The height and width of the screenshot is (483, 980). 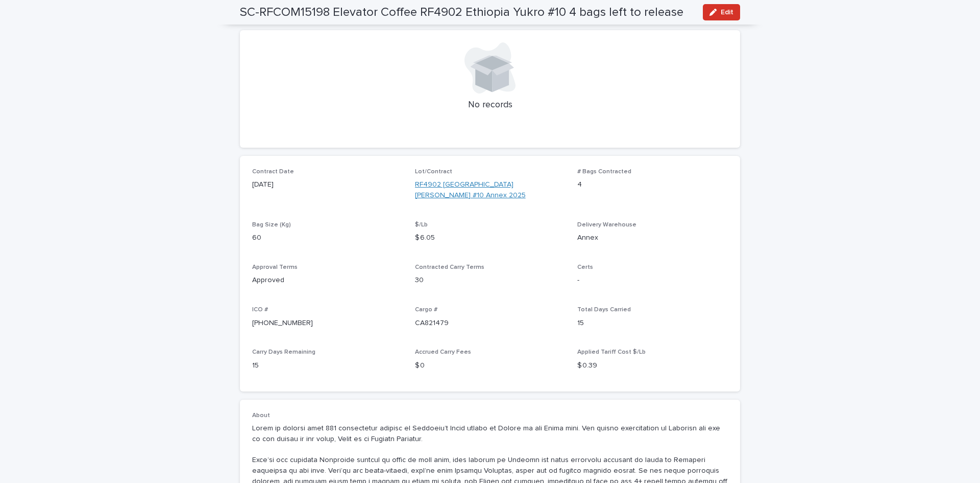 What do you see at coordinates (653, 238) in the screenshot?
I see `p: Annex` at bounding box center [653, 238].